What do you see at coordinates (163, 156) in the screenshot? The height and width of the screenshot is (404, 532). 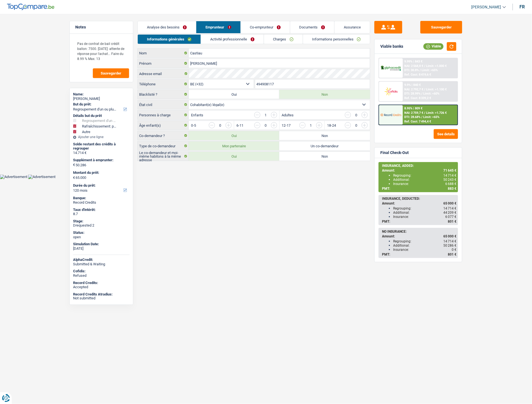 I see `label: Le co-demandeur et moi-même habitons à la même adresse` at bounding box center [163, 156].